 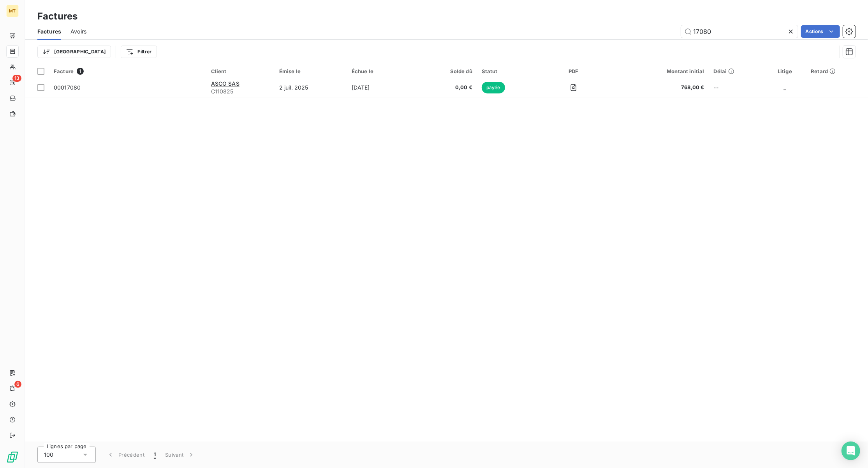 What do you see at coordinates (737, 71) in the screenshot?
I see `div: Délai` at bounding box center [737, 71].